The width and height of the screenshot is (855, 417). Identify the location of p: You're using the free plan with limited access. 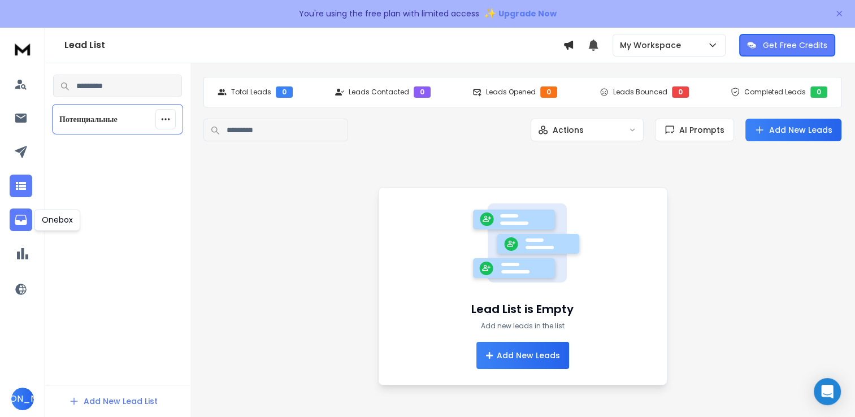
(389, 14).